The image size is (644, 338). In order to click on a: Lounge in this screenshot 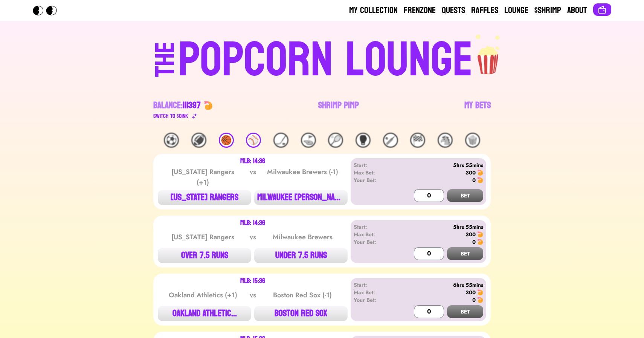, I will do `click(516, 10)`.